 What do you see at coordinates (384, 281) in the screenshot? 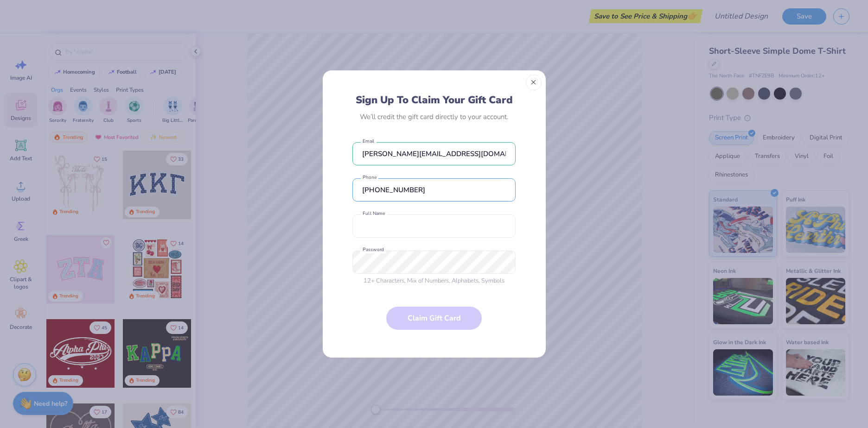
I see `span: 12 + Characters` at bounding box center [384, 281].